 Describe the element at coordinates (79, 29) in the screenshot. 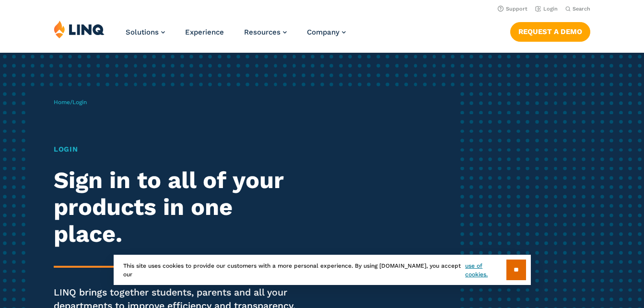

I see `img: LINQ | K‑12 Software` at that location.